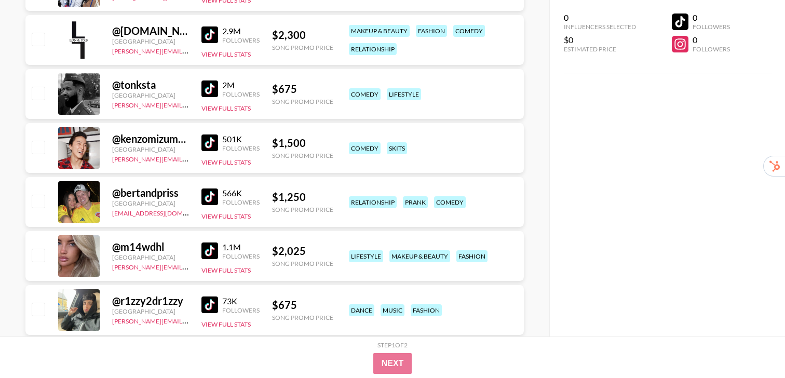 This screenshot has height=378, width=785. I want to click on div: 2.9M, so click(241, 31).